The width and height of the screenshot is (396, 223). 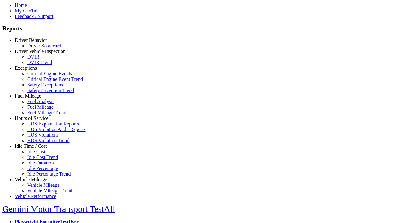 I want to click on a: Critical Engine Event Trend, so click(x=55, y=79).